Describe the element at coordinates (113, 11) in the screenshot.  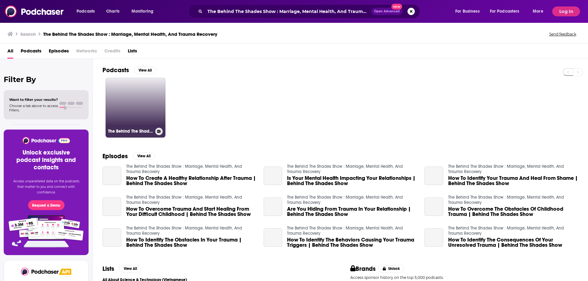
I see `span: Charts` at that location.